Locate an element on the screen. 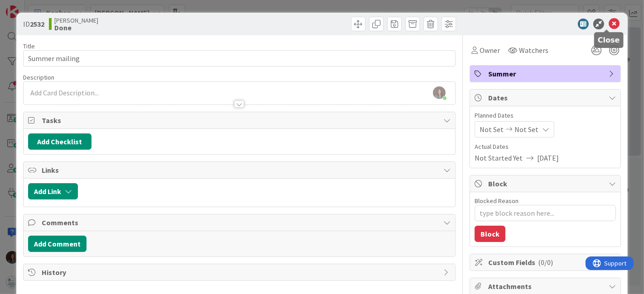 Image resolution: width=644 pixels, height=294 pixels. span: Links is located at coordinates (240, 170).